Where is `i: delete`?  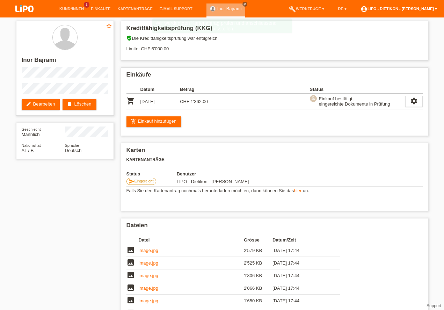 i: delete is located at coordinates (70, 104).